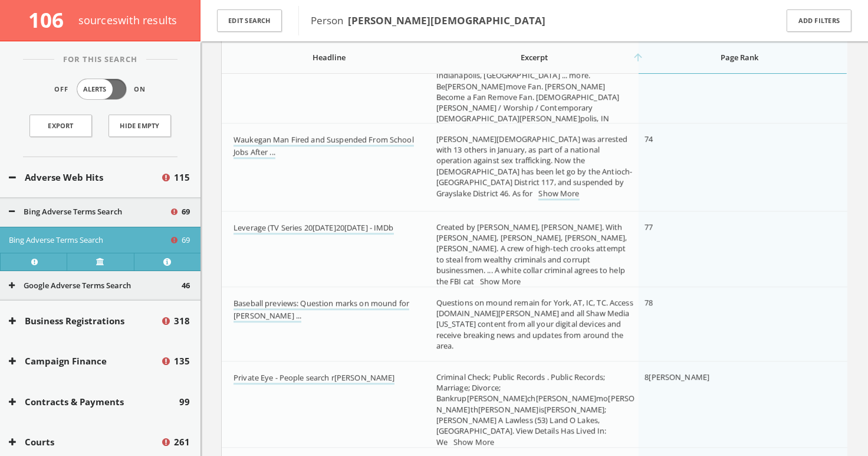 The height and width of the screenshot is (456, 868). What do you see at coordinates (85, 442) in the screenshot?
I see `button: Courts` at bounding box center [85, 442].